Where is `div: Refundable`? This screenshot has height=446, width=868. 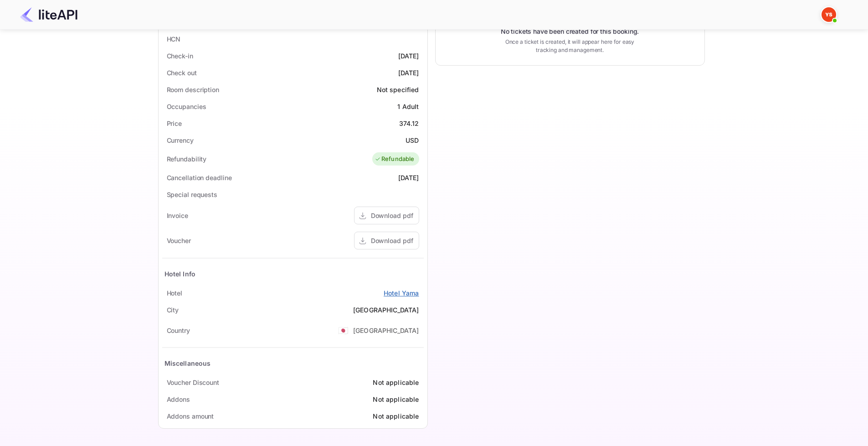
div: Refundable is located at coordinates (395, 159).